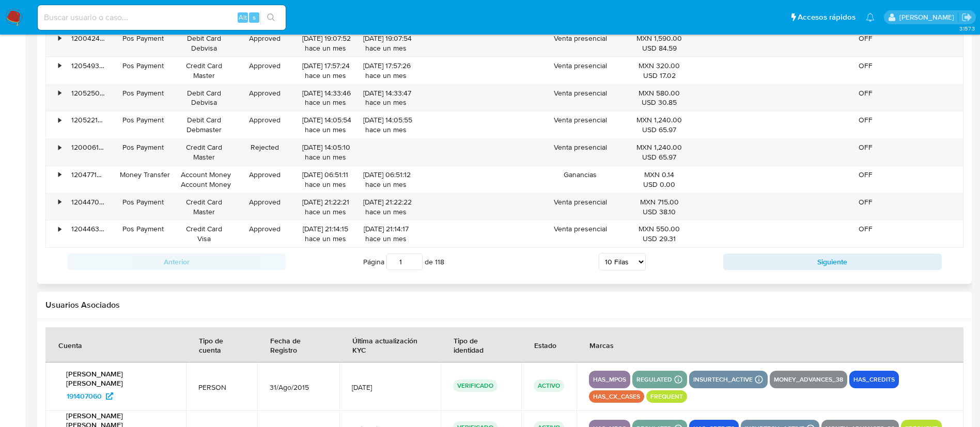 This screenshot has height=427, width=980. I want to click on input: Buscar usuario o caso..., so click(161, 18).